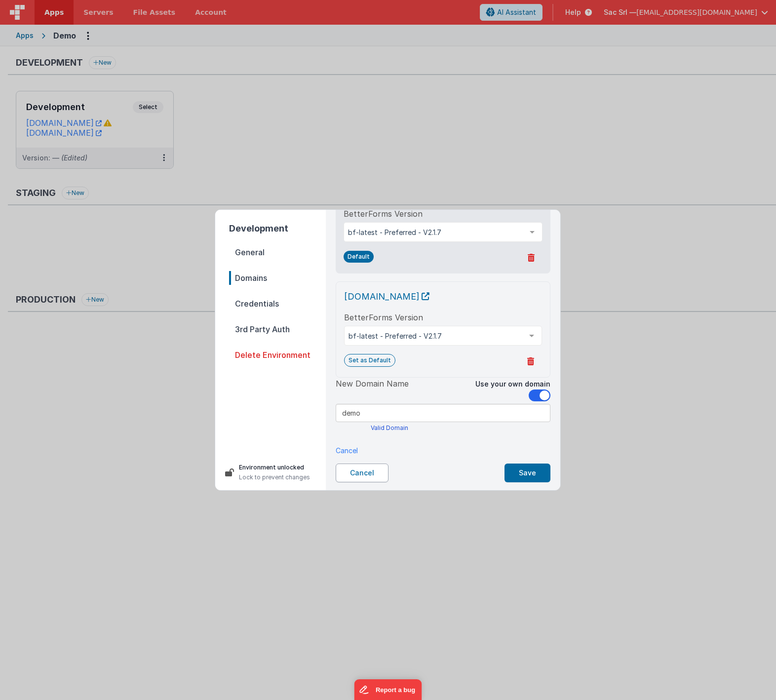 Image resolution: width=776 pixels, height=700 pixels. What do you see at coordinates (443, 413) in the screenshot?
I see `input: myapp.example.com` at bounding box center [443, 413].